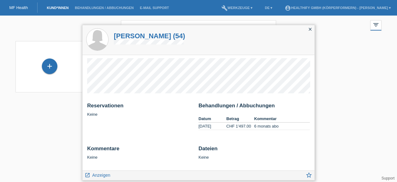 The width and height of the screenshot is (397, 182). What do you see at coordinates (254, 107) in the screenshot?
I see `h2: Behandlungen / Abbuchungen` at bounding box center [254, 107].